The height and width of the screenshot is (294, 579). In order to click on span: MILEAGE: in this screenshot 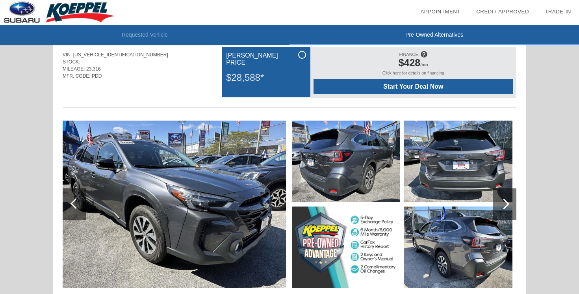, I will do `click(74, 69)`.